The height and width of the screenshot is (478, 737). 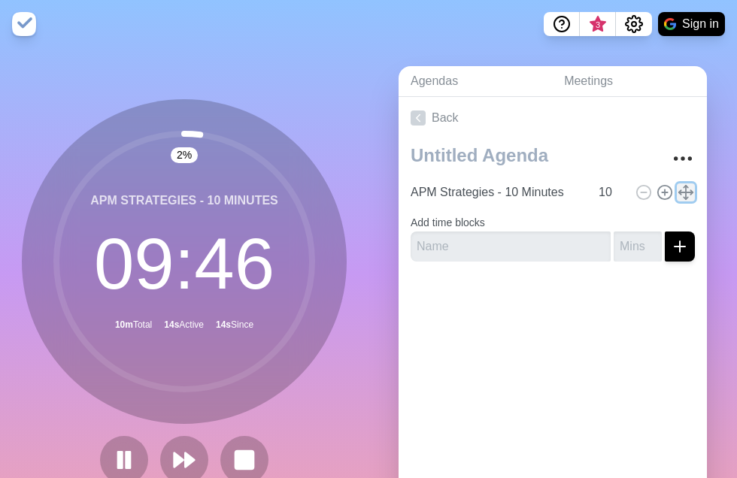 What do you see at coordinates (475, 81) in the screenshot?
I see `a: Agendas` at bounding box center [475, 81].